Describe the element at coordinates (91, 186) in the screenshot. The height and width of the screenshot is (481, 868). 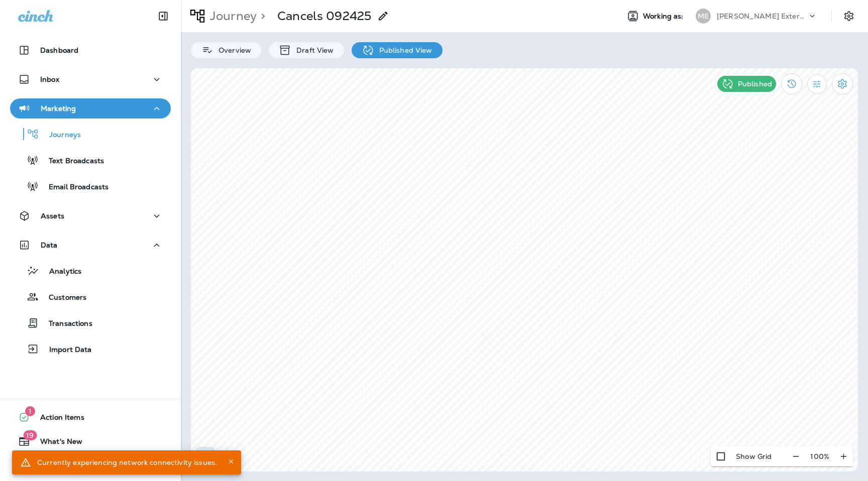
I see `button: Email Broadcasts` at that location.